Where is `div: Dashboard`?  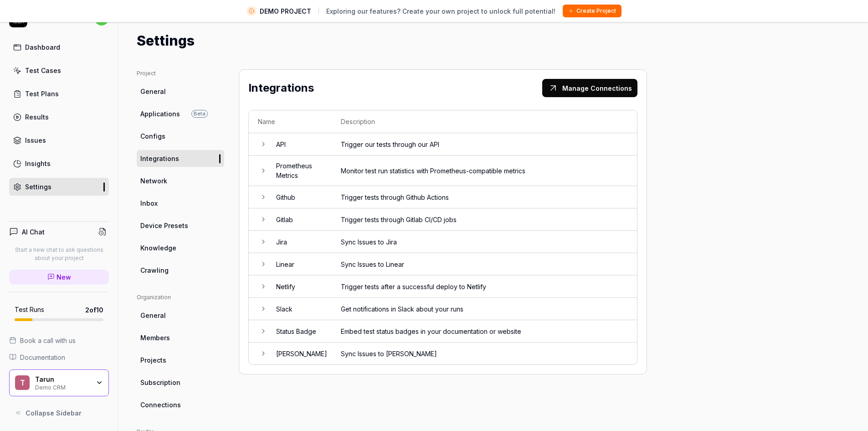 div: Dashboard is located at coordinates (43, 47).